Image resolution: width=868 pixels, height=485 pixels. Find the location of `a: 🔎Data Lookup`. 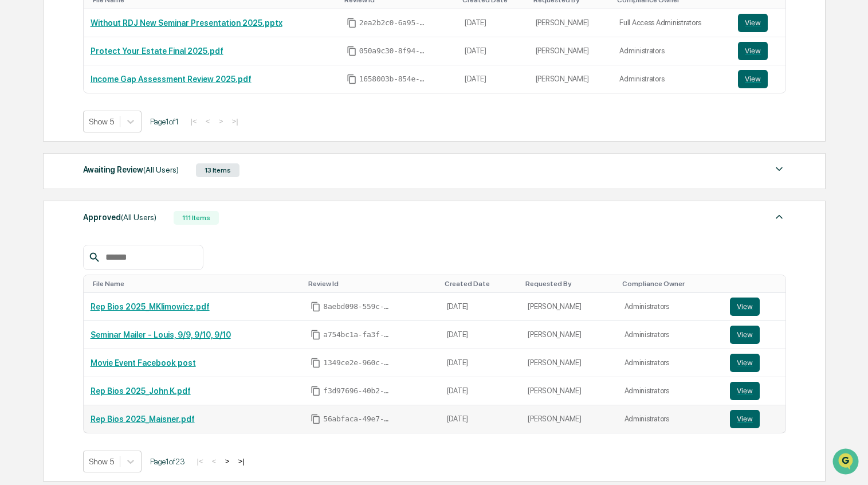

a: 🔎Data Lookup is located at coordinates (42, 172).